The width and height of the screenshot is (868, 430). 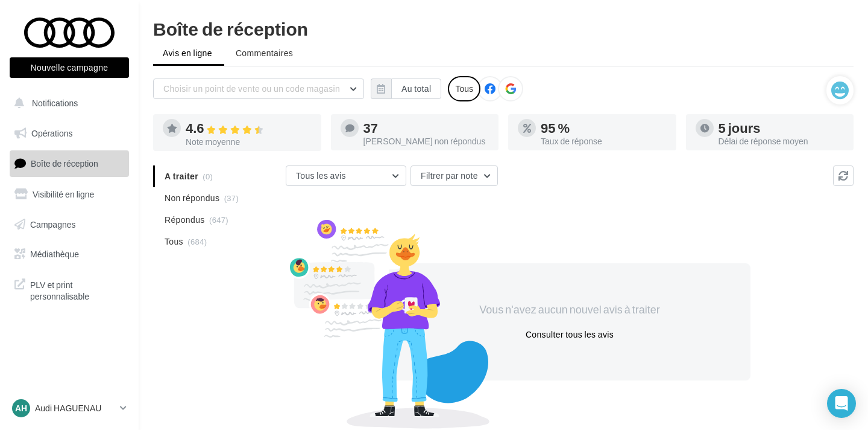 What do you see at coordinates (346, 176) in the screenshot?
I see `button: Tous les avis` at bounding box center [346, 176].